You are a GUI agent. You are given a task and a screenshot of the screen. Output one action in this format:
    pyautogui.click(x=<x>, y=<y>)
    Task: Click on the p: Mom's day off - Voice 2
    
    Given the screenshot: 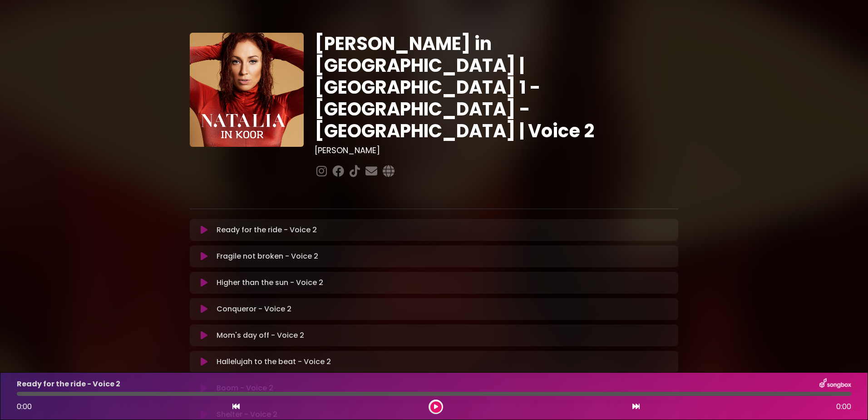 What is the action you would take?
    pyautogui.click(x=260, y=335)
    